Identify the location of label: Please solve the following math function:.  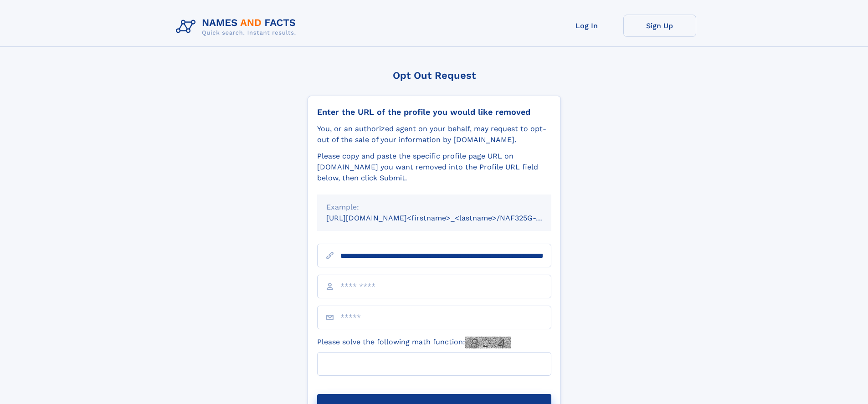
(414, 343).